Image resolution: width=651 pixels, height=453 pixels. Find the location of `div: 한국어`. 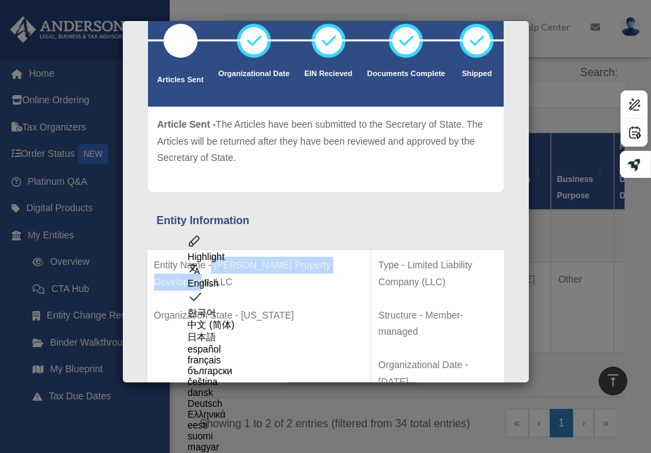

div: 한국어 is located at coordinates (262, 313).